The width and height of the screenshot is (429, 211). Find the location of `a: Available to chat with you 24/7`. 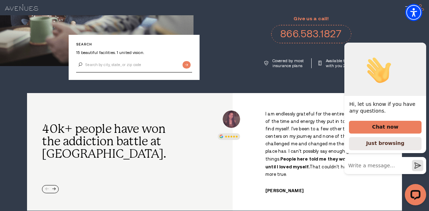

a: Available to chat with you 24/7 is located at coordinates (338, 63).